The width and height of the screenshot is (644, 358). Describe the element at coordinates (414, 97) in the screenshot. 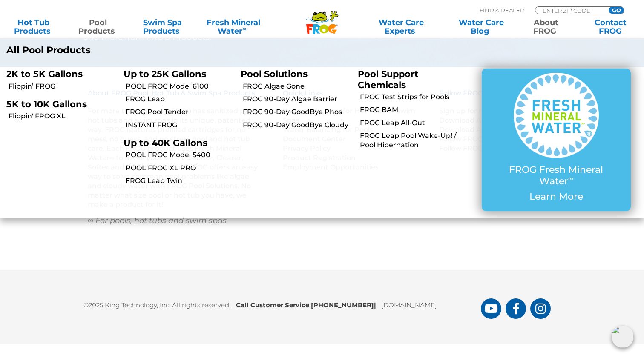

I see `a: FROG Test Strips for Pools` at that location.